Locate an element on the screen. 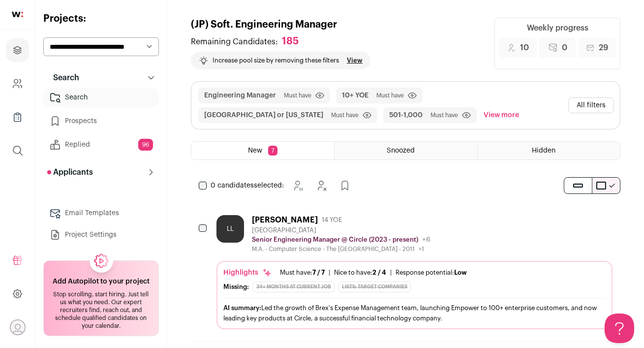 The height and width of the screenshot is (348, 644). button: All filters is located at coordinates (591, 105).